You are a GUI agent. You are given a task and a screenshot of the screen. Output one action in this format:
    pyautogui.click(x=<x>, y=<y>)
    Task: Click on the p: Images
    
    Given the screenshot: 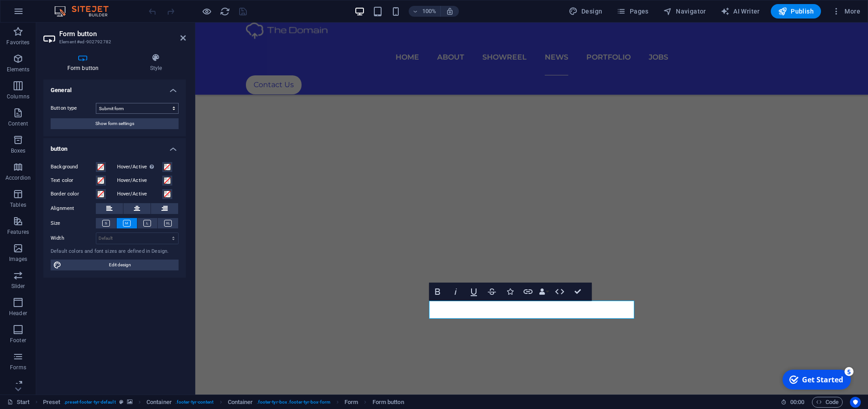 What is the action you would take?
    pyautogui.click(x=18, y=259)
    